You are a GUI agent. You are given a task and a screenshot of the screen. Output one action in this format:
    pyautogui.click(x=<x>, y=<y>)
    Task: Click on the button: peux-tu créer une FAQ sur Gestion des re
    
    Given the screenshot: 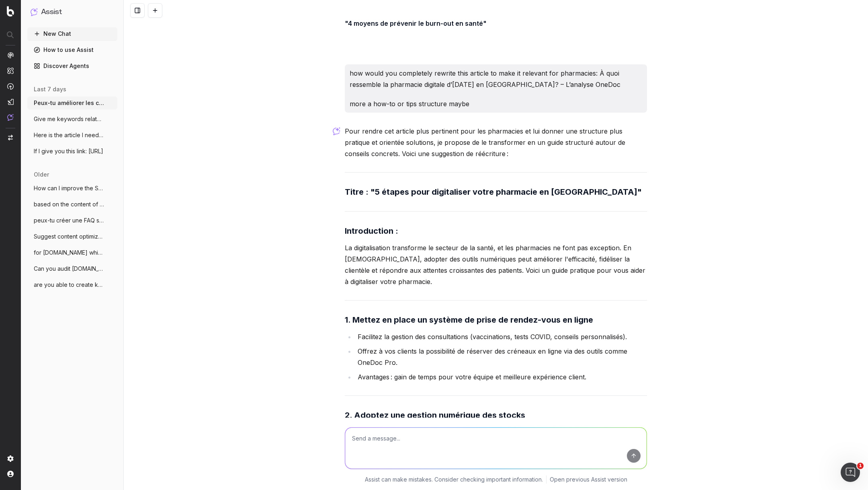 What is the action you would take?
    pyautogui.click(x=72, y=220)
    